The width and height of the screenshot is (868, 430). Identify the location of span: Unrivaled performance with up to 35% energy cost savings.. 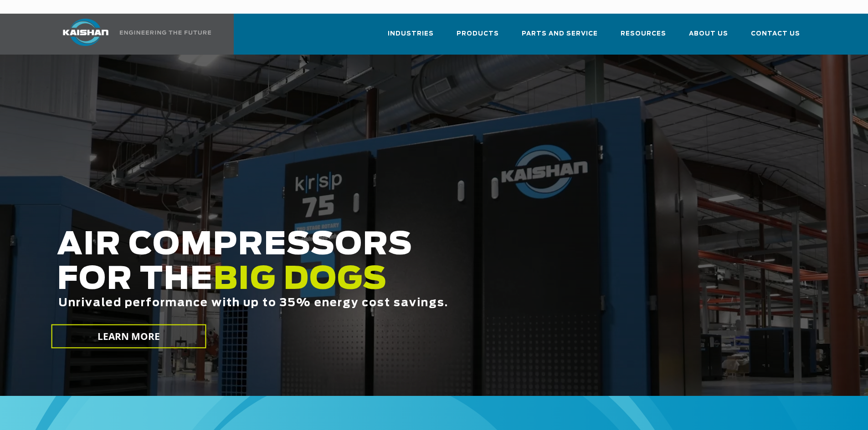
(253, 303).